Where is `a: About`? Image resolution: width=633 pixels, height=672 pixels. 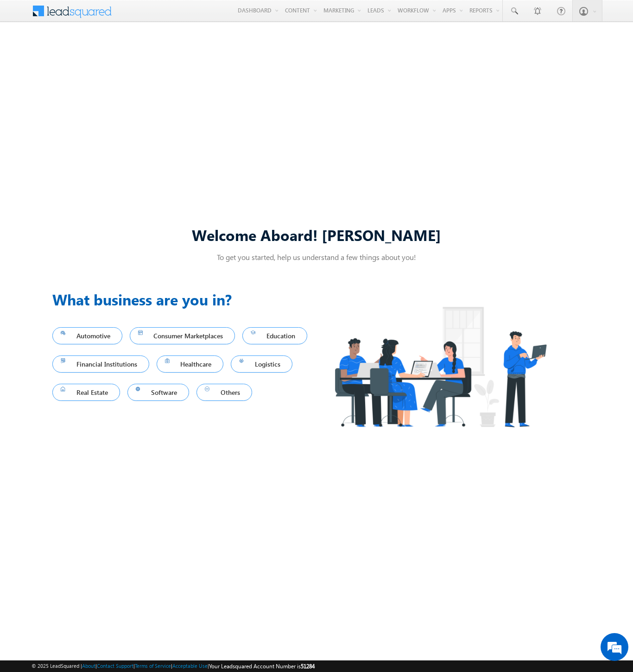 a: About is located at coordinates (88, 666).